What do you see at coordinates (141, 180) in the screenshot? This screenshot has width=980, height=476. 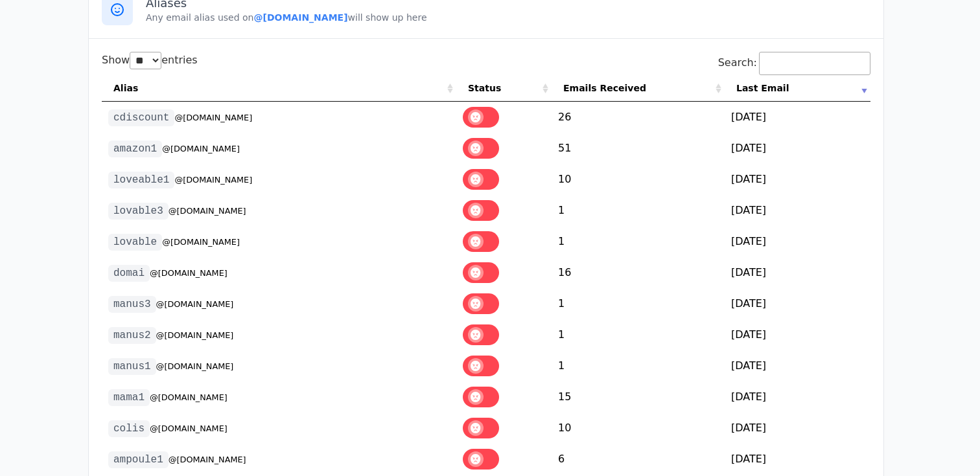 I see `code: loveable1` at bounding box center [141, 180].